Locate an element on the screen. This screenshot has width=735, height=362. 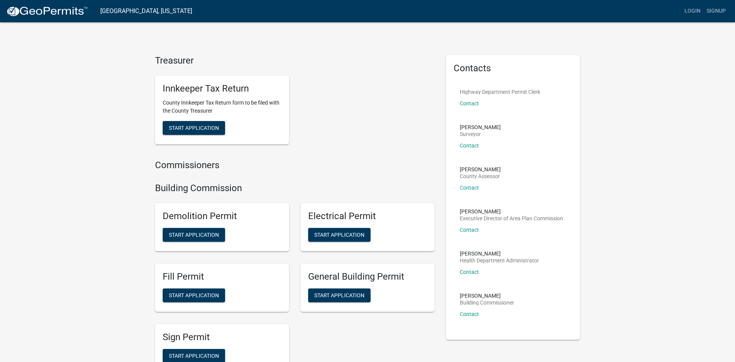
p: Building Commissioner is located at coordinates (487, 302).